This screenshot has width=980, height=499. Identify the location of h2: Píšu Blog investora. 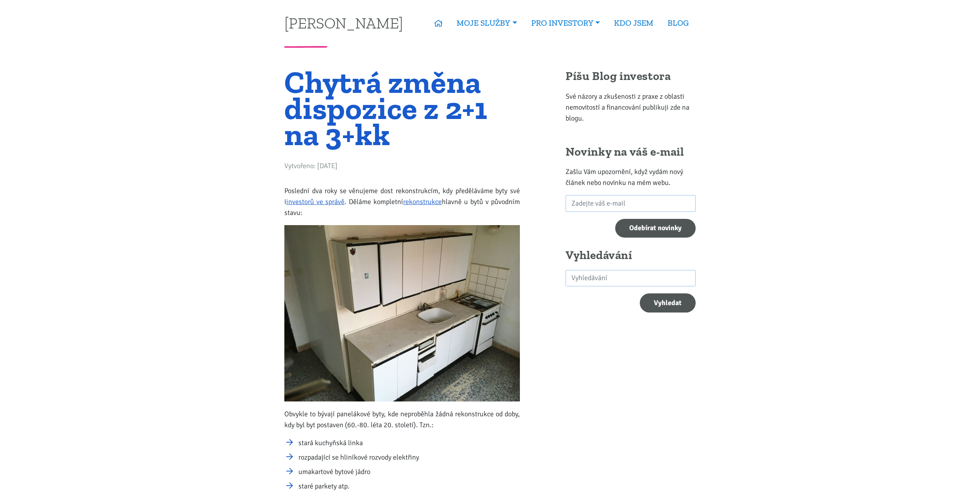
(631, 76).